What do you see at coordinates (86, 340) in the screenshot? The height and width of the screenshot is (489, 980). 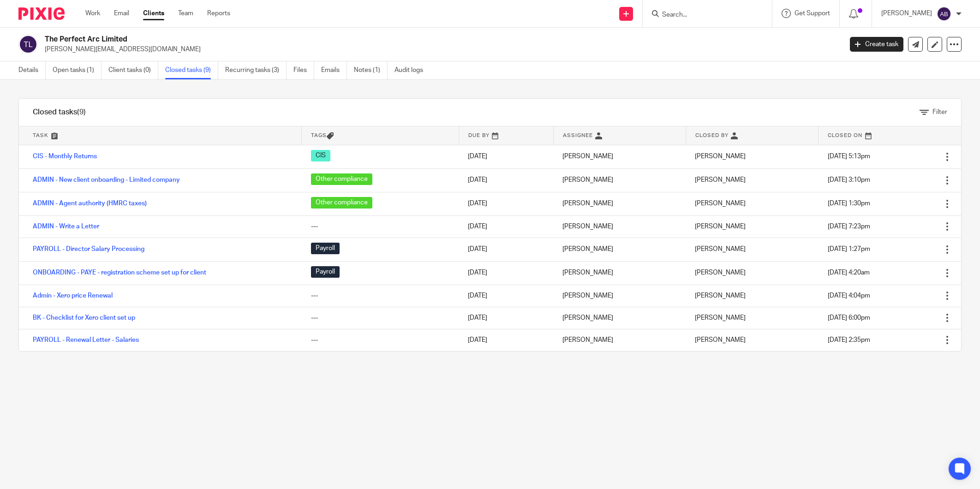 I see `a: PAYROLL - Renewal Letter - Salaries` at bounding box center [86, 340].